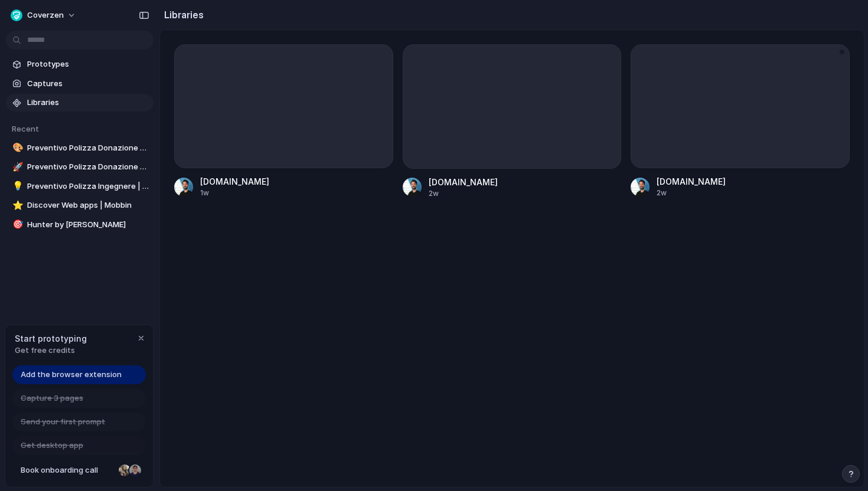  Describe the element at coordinates (88, 103) in the screenshot. I see `span: Libraries` at that location.